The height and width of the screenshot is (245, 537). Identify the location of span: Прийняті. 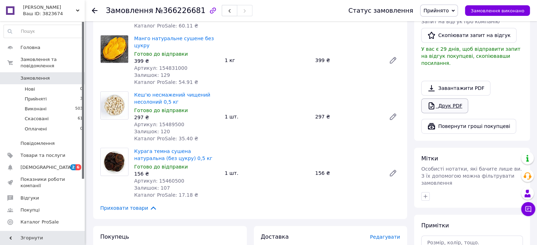
(36, 99).